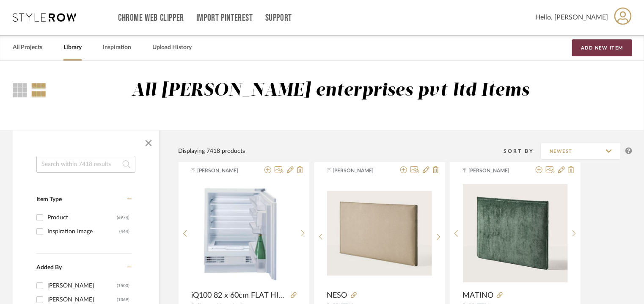 The height and width of the screenshot is (304, 644). What do you see at coordinates (149, 143) in the screenshot?
I see `button: Close` at bounding box center [149, 143].